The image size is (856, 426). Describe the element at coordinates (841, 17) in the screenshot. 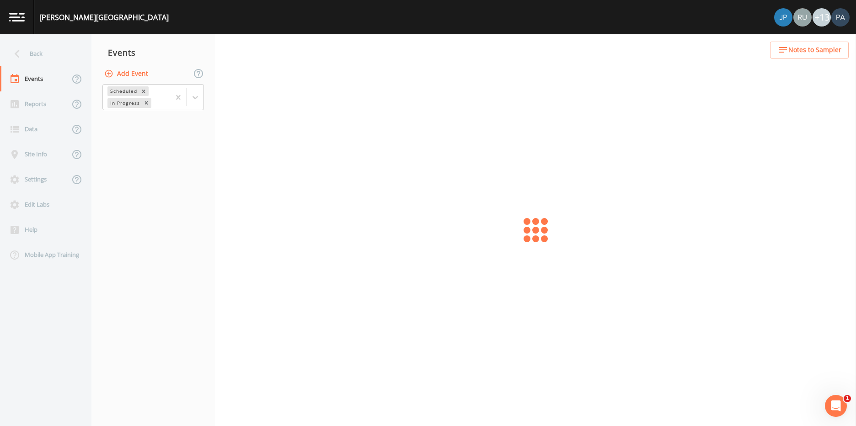

I see `img: ce387e0fe901f644d249c781c8ddac0e` at that location.